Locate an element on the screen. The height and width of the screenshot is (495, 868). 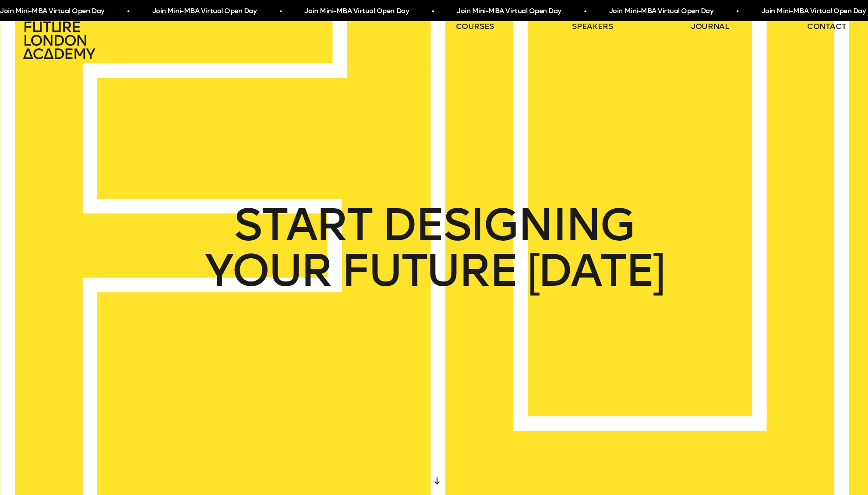
span: START is located at coordinates (302, 225).